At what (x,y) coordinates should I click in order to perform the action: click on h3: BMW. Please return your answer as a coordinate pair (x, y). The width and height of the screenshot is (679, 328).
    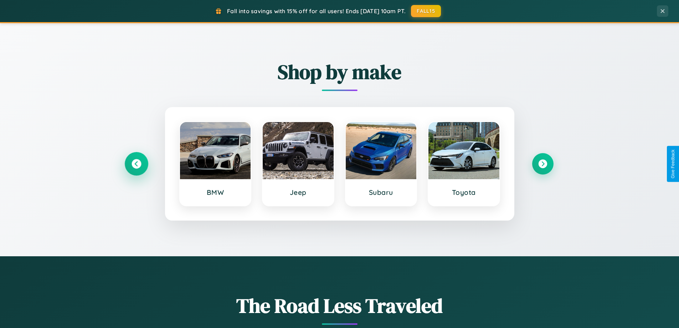
    Looking at the image, I should click on (215, 192).